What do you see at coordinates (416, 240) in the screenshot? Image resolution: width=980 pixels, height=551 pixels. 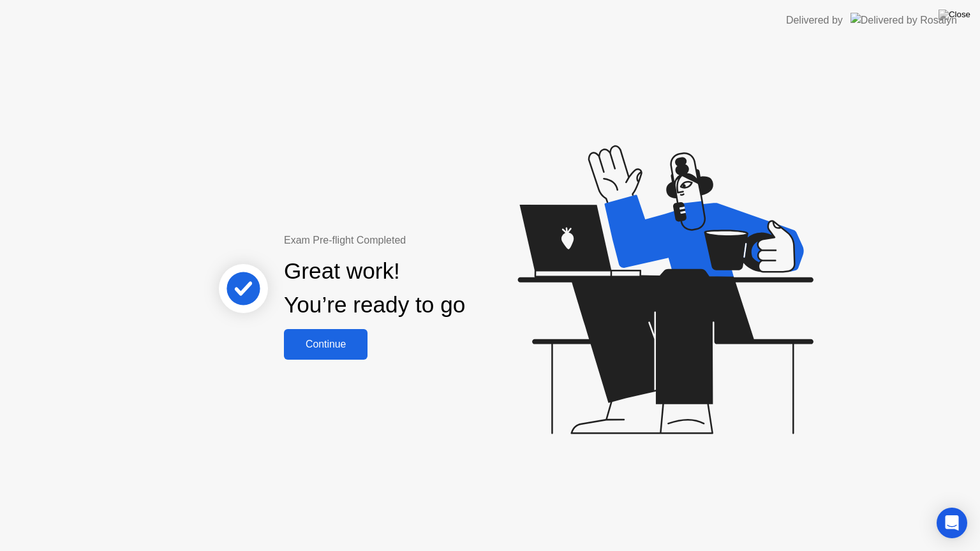 I see `div: Exam Pre-flight Completed` at bounding box center [416, 240].